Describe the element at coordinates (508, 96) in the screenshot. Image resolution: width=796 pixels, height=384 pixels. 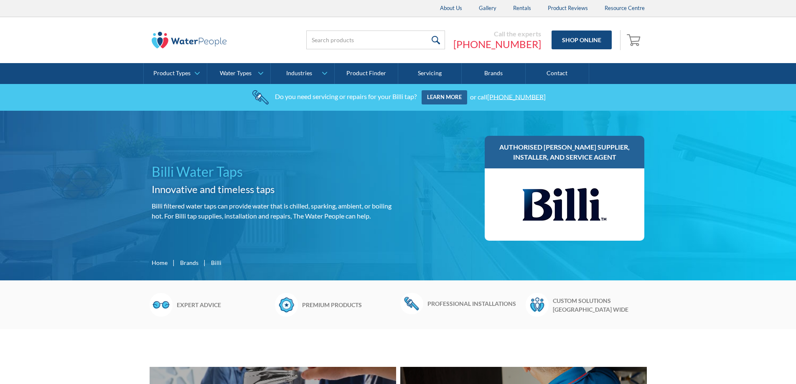
I see `div: or call` at that location.